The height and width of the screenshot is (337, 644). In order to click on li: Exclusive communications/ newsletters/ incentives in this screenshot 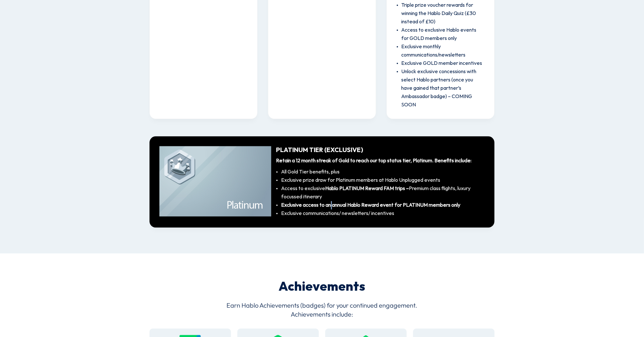, I will do `click(383, 213)`.